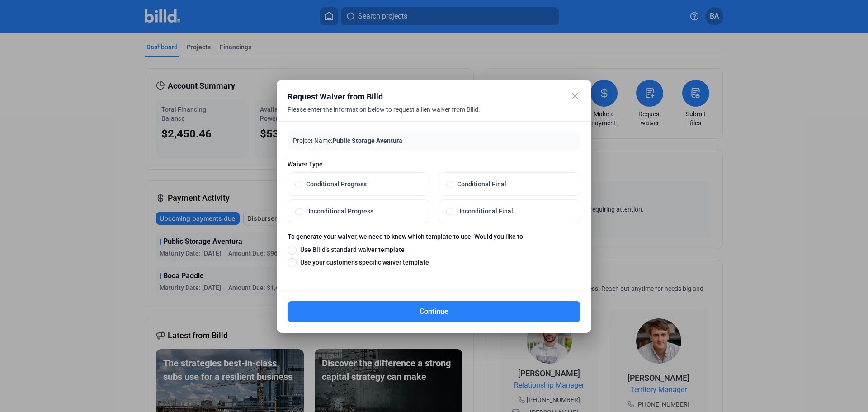 This screenshot has height=412, width=868. What do you see at coordinates (362, 262) in the screenshot?
I see `span: Use your customer’s specific waiver template` at bounding box center [362, 262].